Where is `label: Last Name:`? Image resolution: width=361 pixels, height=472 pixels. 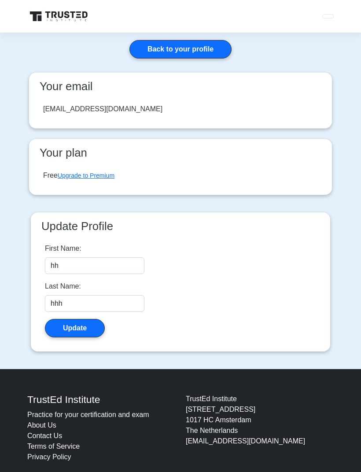 label: Last Name: is located at coordinates (63, 286).